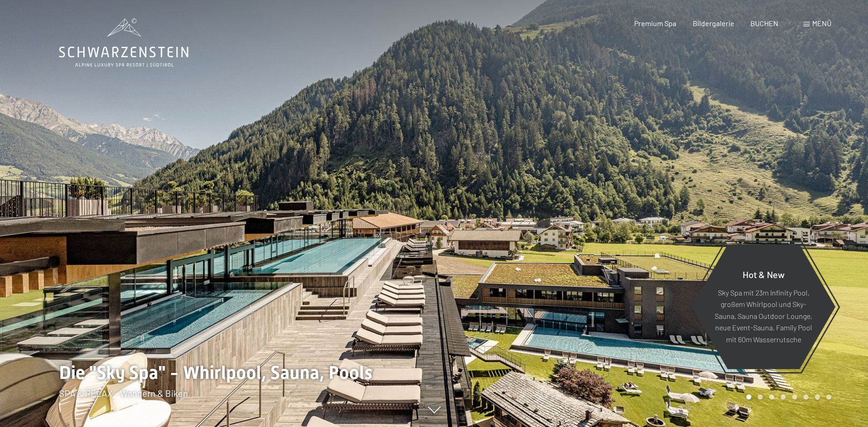  I want to click on div: Carousel Page 4, so click(782, 396).